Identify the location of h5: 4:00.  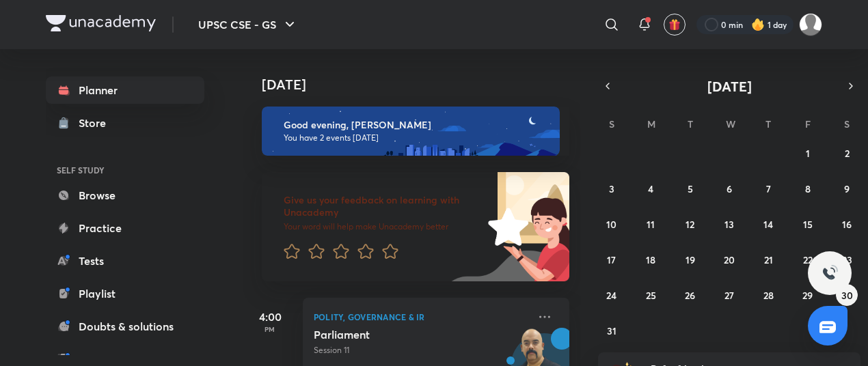
(270, 317).